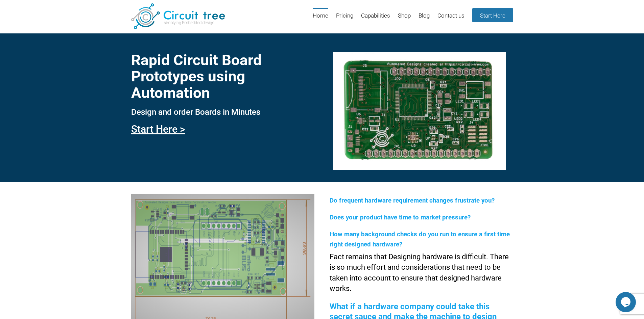 This screenshot has width=644, height=319. I want to click on p: Fact remains that Designing hardware is difficult. There is so much effort and considerations tha..., so click(421, 273).